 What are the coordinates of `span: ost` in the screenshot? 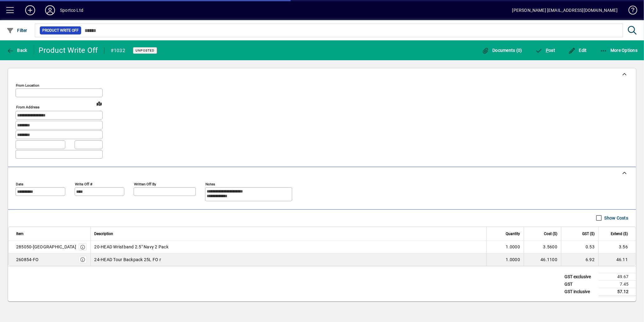 It's located at (545, 50).